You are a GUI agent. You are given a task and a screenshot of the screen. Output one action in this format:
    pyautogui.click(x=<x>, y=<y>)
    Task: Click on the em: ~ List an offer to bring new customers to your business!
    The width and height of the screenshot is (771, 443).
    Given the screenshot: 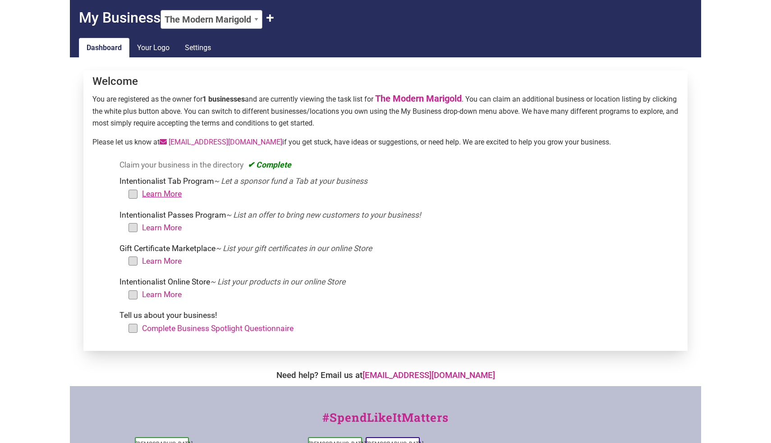 What is the action you would take?
    pyautogui.click(x=323, y=215)
    